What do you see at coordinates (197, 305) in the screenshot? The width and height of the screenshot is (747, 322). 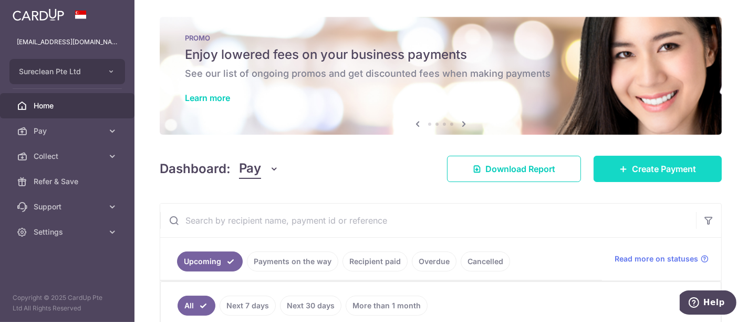 I see `a: All` at bounding box center [197, 305].